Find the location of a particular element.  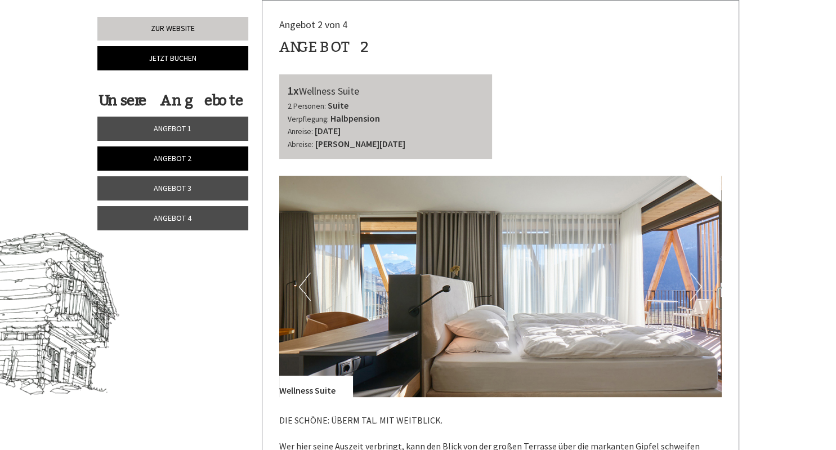

div: Unsere Angebote is located at coordinates (171, 100).